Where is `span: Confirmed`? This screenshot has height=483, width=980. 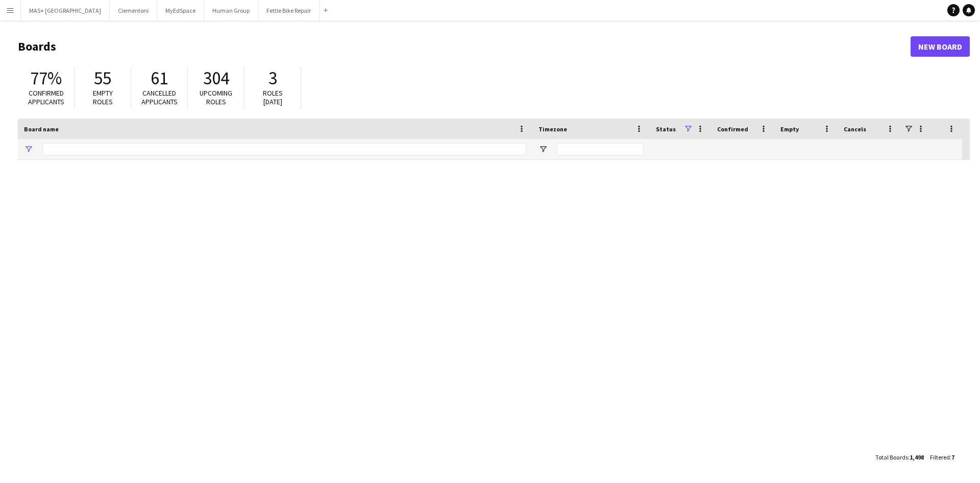
span: Confirmed is located at coordinates (732, 129).